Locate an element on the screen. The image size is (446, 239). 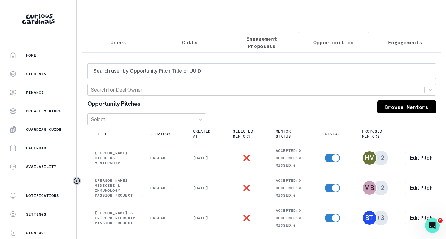
p: Availability is located at coordinates (41, 167).